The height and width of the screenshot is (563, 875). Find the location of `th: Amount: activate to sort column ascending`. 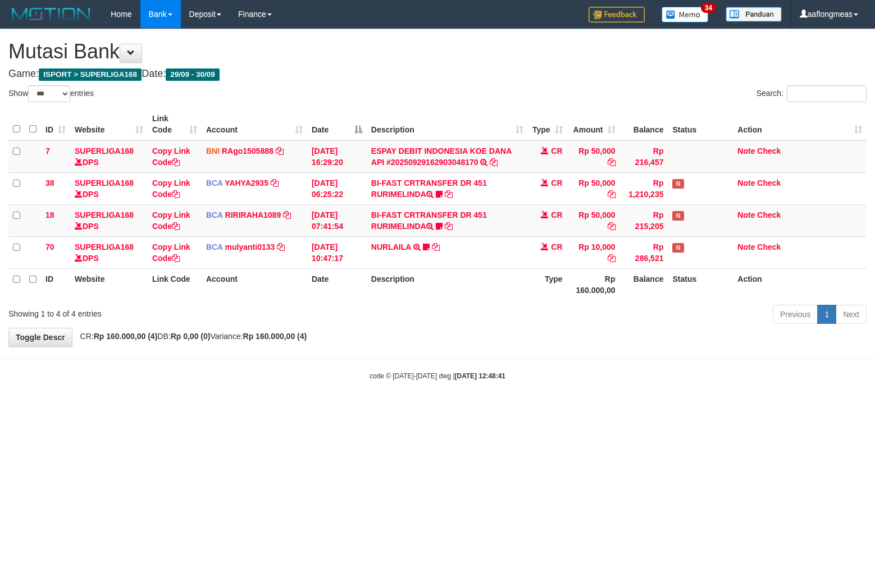

th: Amount: activate to sort column ascending is located at coordinates (593, 124).